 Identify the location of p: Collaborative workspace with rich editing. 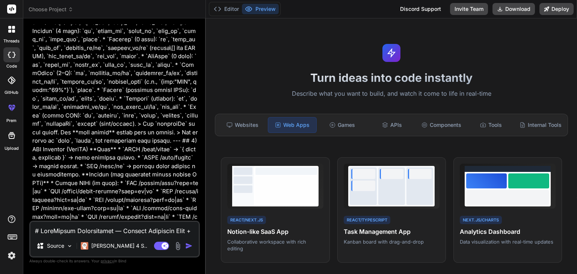
(275, 245).